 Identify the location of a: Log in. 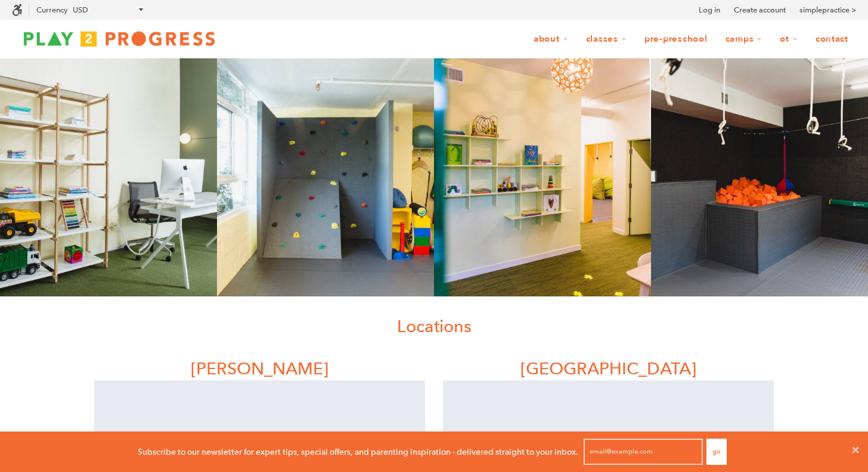
(709, 10).